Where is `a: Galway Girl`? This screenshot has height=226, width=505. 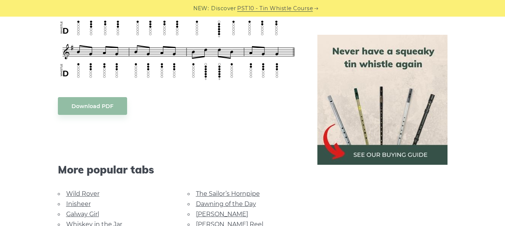
a: Galway Girl is located at coordinates (82, 214).